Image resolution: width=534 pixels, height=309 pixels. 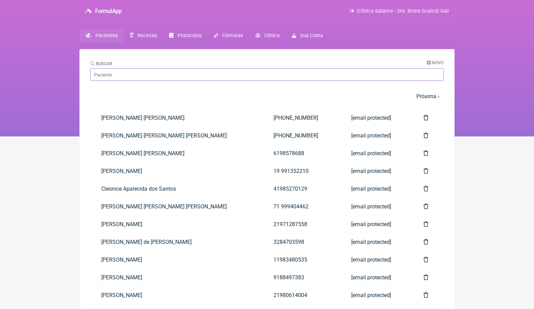 What do you see at coordinates (302, 277) in the screenshot?
I see `a: 9188497383` at bounding box center [302, 277].